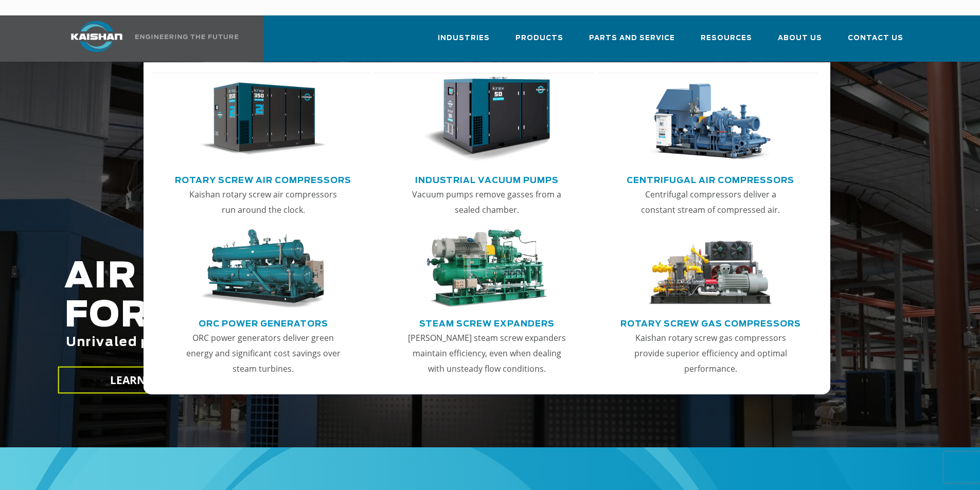  What do you see at coordinates (631, 42) in the screenshot?
I see `a: Parts and Service` at bounding box center [631, 42].